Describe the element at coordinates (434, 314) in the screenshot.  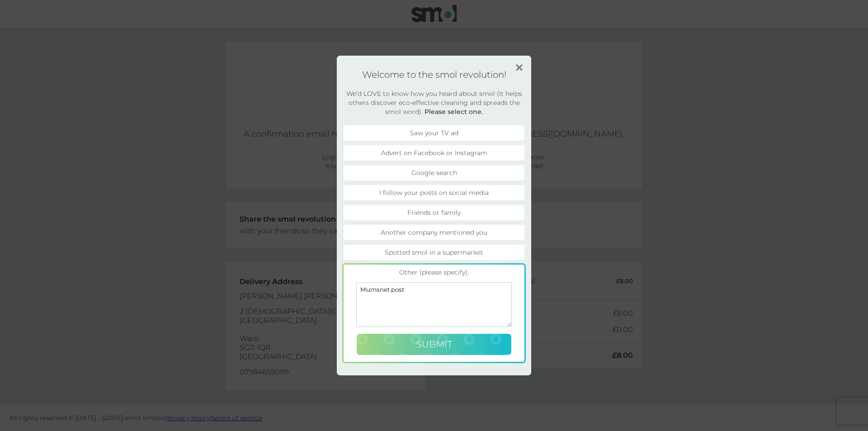
I see `li: Other (please specify).` at that location.